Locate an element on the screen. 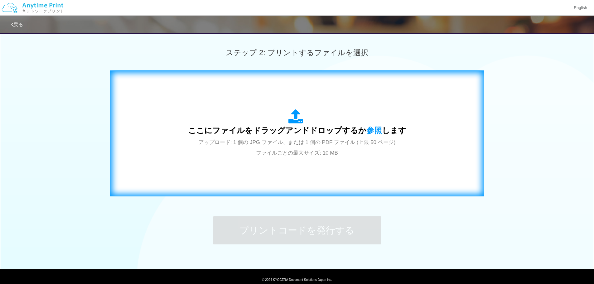  span: ここにファイルをドラッグアンドドロップするか します is located at coordinates (297, 130).